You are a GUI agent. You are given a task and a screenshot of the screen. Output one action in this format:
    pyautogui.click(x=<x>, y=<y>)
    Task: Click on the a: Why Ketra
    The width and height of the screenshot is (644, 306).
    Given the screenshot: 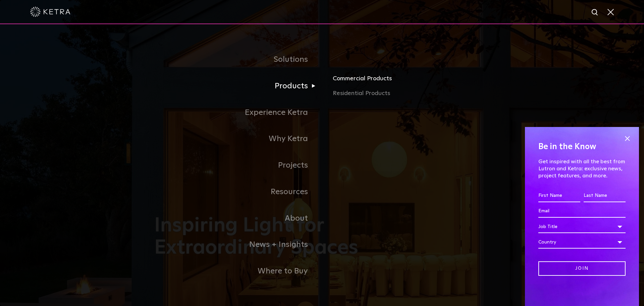 What is the action you would take?
    pyautogui.click(x=238, y=139)
    